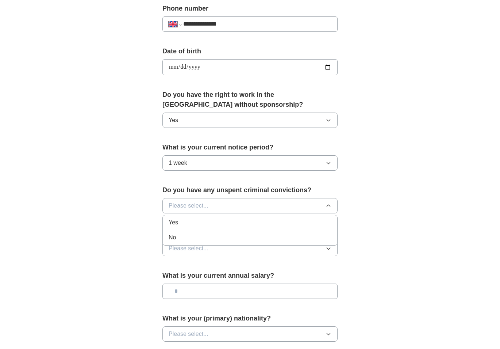 The height and width of the screenshot is (349, 500). I want to click on label: Date of birth, so click(250, 51).